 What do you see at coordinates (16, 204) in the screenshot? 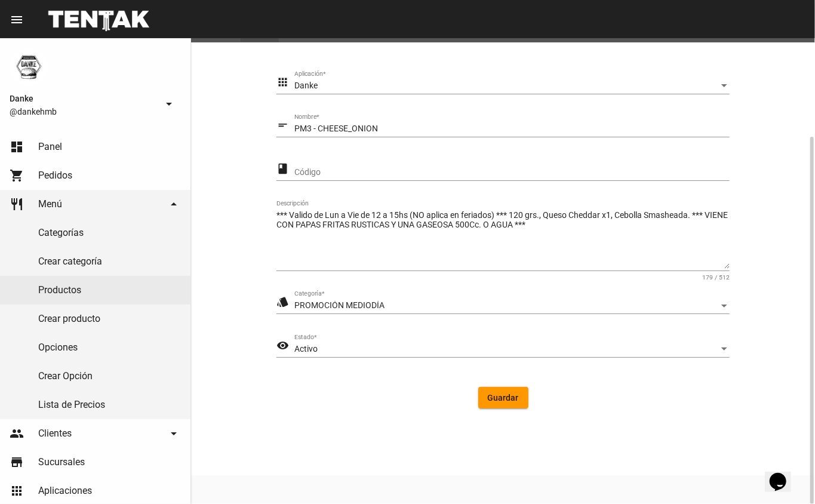
I see `mat-icon: restaurant` at bounding box center [16, 204].